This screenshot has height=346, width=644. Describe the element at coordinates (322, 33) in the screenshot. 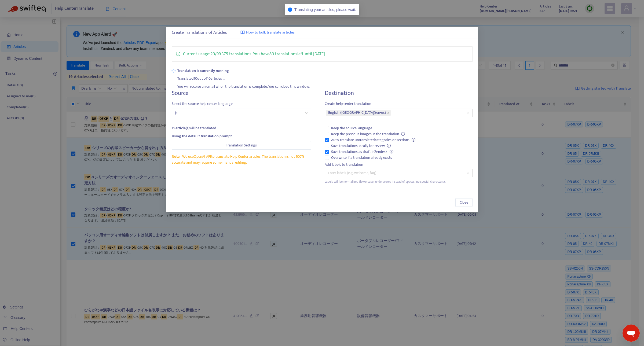

I see `div: Create Translations of Articles` at that location.